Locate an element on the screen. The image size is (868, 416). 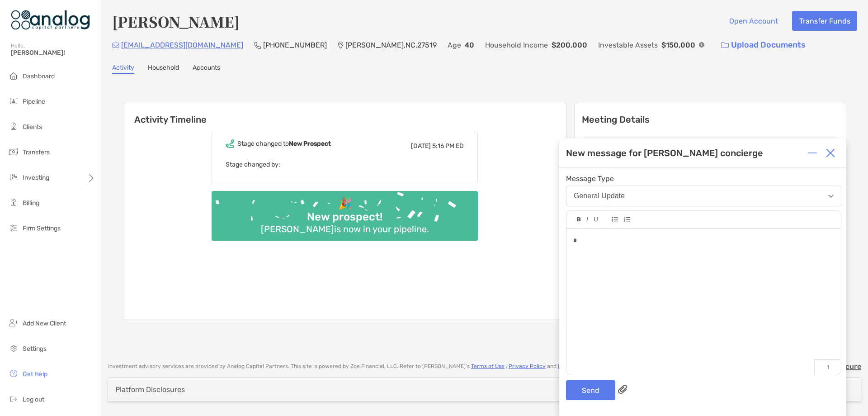
p: 1 is located at coordinates (827, 367).